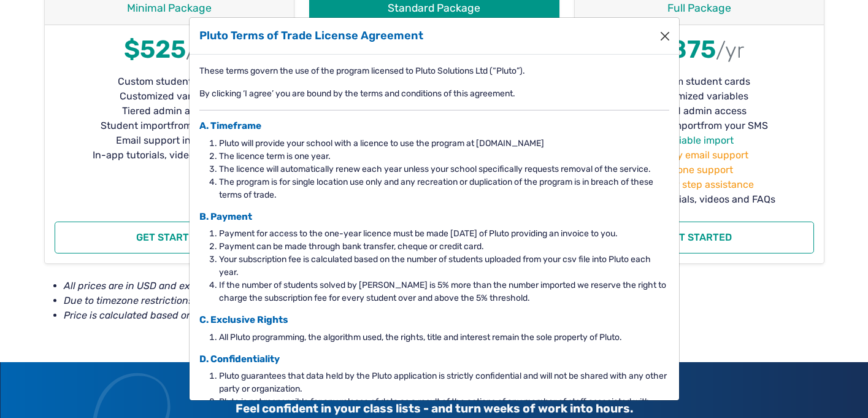  Describe the element at coordinates (434, 126) in the screenshot. I see `h4: A. Timeframe` at that location.